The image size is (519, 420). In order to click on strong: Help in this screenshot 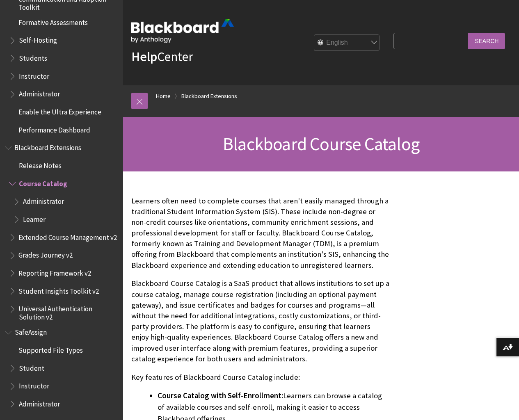, I will do `click(144, 56)`.